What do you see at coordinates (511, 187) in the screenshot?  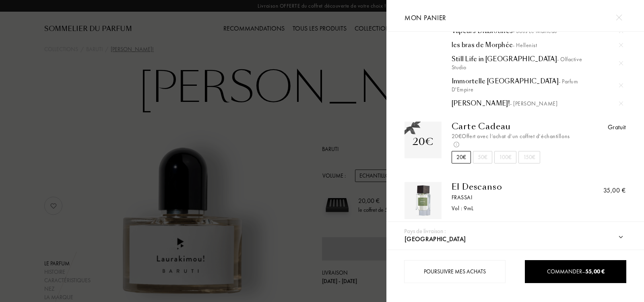 I see `a: El Descanso` at bounding box center [511, 187].